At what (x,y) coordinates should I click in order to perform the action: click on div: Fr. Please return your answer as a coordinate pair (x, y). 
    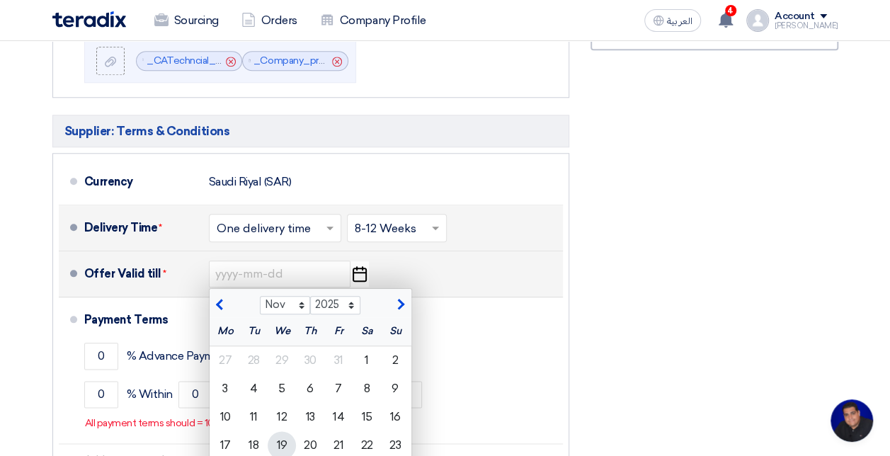
    Looking at the image, I should click on (338, 331).